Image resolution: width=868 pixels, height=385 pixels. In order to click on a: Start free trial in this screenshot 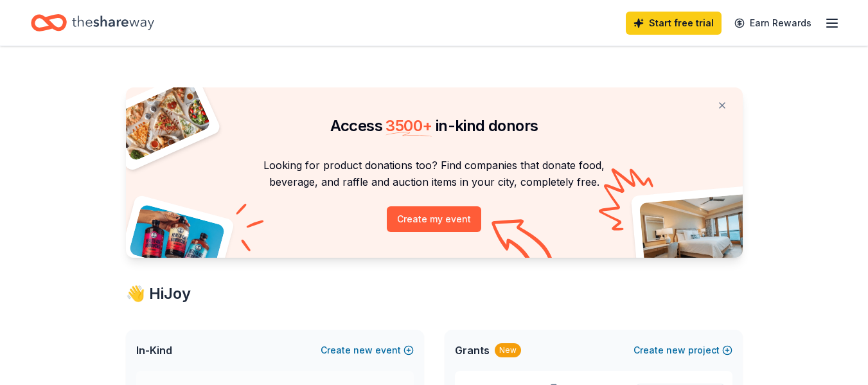, I will do `click(673, 23)`.